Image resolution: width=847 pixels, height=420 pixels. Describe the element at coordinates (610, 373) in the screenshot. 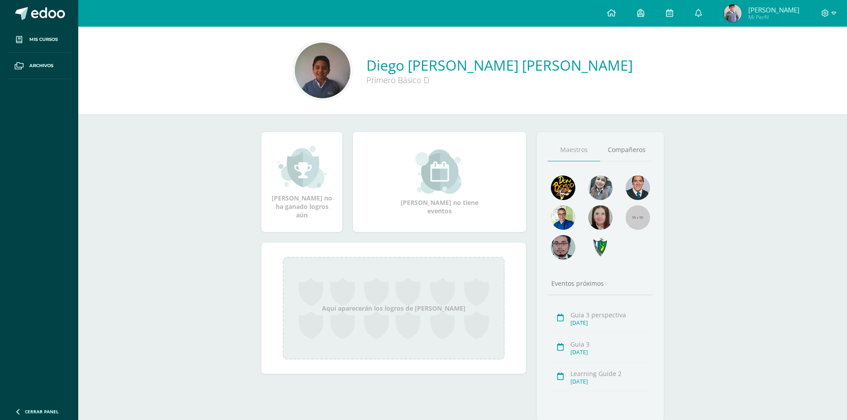

I see `div: Learning Guide 2` at that location.